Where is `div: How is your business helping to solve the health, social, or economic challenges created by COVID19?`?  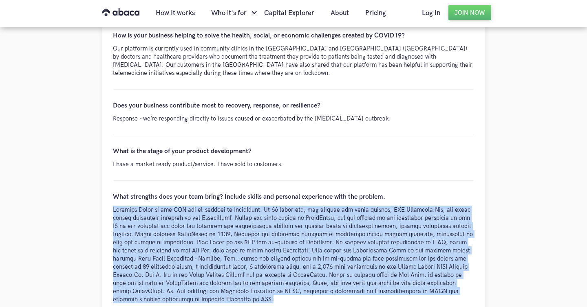
div: How is your business helping to solve the health, social, or economic challenges created by COVID19? is located at coordinates (294, 35).